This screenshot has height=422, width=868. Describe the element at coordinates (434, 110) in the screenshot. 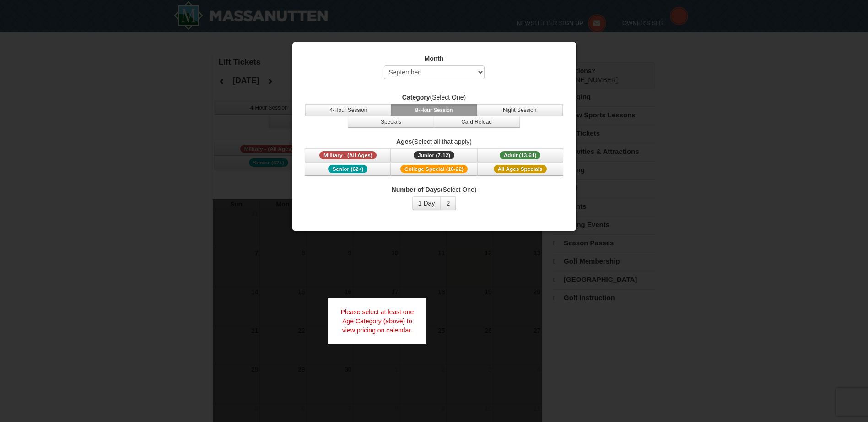

I see `button: 8-Hour Session` at that location.